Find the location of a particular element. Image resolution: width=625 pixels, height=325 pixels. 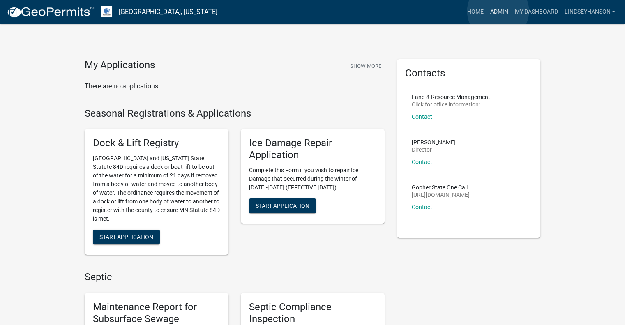

p: Land & Resource Management is located at coordinates (451, 97).